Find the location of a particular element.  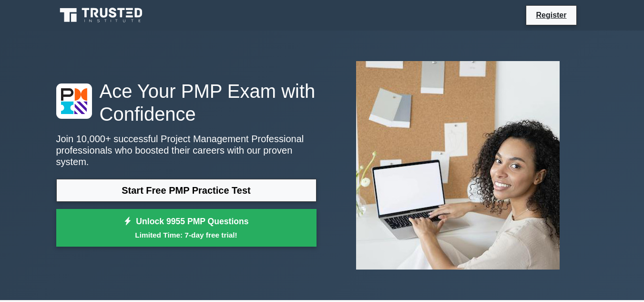

p: Join 10,000+ successful Project Management Professional professionals who boosted their careers w... is located at coordinates (187, 150).